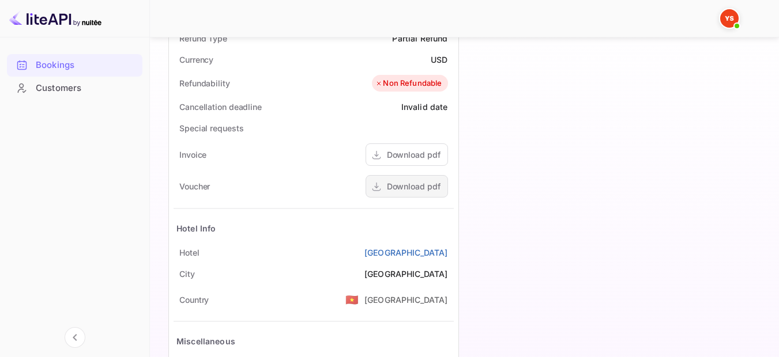 The image size is (779, 357). Describe the element at coordinates (220, 107) in the screenshot. I see `div: Cancellation deadline` at that location.